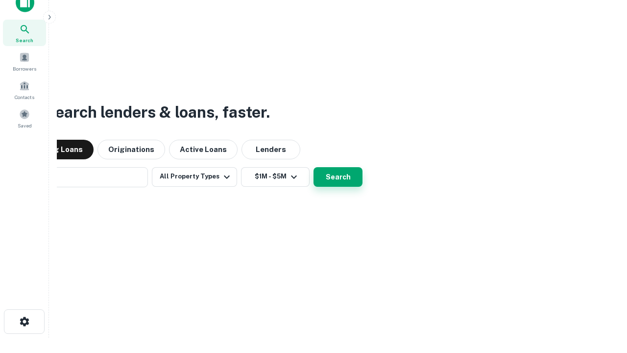  I want to click on div: Borrowers, so click(24, 61).